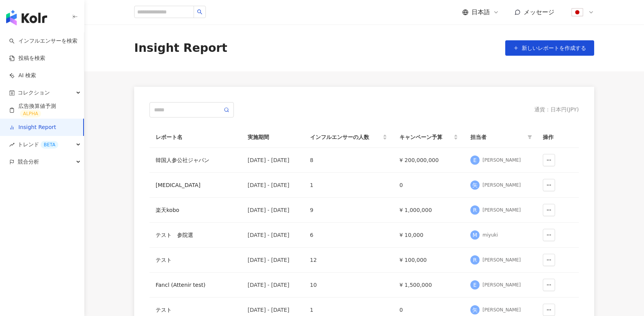  Describe the element at coordinates (196, 285) in the screenshot. I see `div: Fancl (Attenir test)` at that location.